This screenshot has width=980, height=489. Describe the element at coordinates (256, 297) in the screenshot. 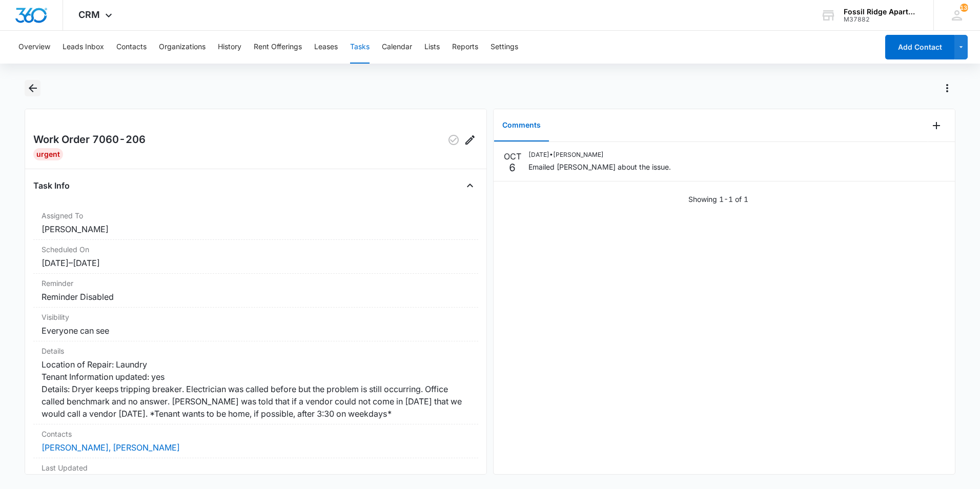

I see `dd: Reminder Disabled` at that location.